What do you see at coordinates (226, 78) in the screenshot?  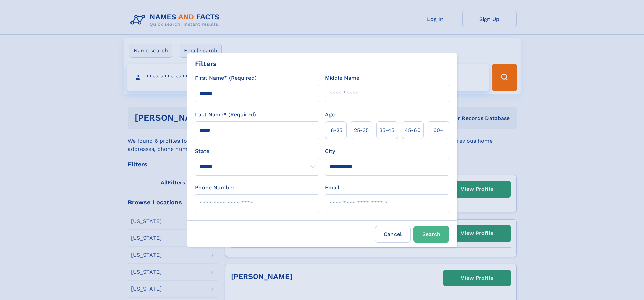 I see `label: First Name* (Required)` at bounding box center [226, 78].